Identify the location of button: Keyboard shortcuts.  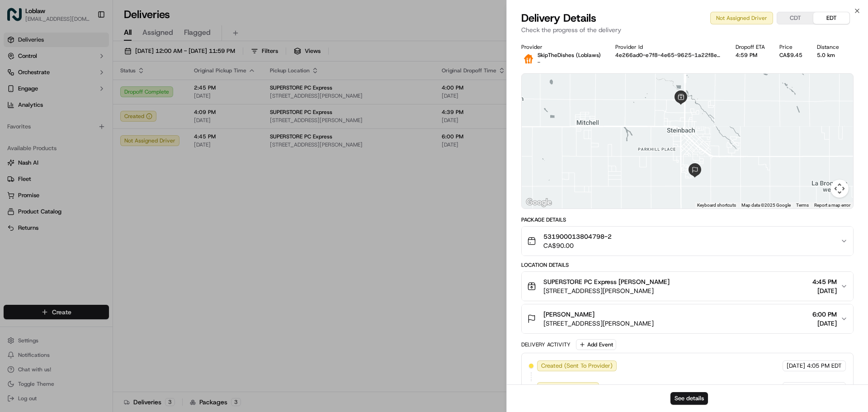
(717, 205).